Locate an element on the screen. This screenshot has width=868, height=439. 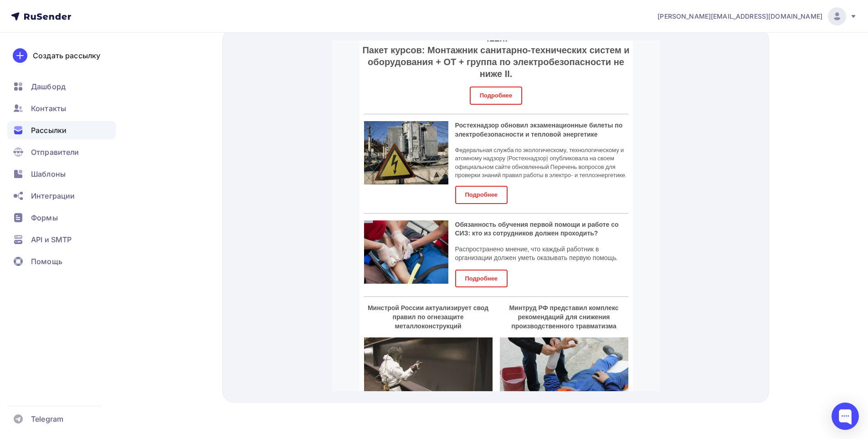
span: Интеграции is located at coordinates (53, 196).